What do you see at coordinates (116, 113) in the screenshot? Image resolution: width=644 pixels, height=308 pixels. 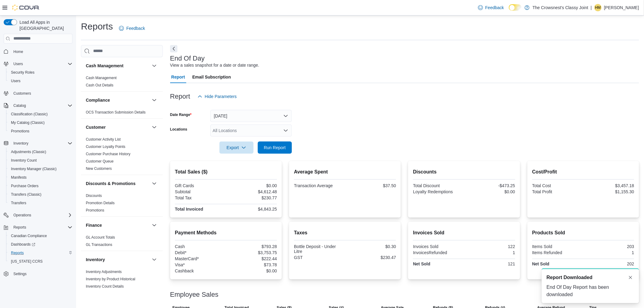 I see `a: OCS Transaction Submission Details` at bounding box center [116, 113].